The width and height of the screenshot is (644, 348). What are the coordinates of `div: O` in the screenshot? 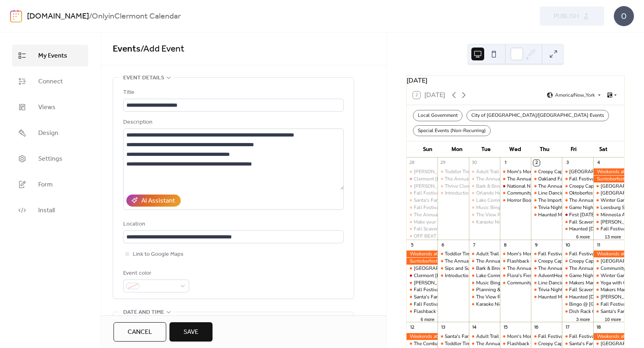 It's located at (624, 16).